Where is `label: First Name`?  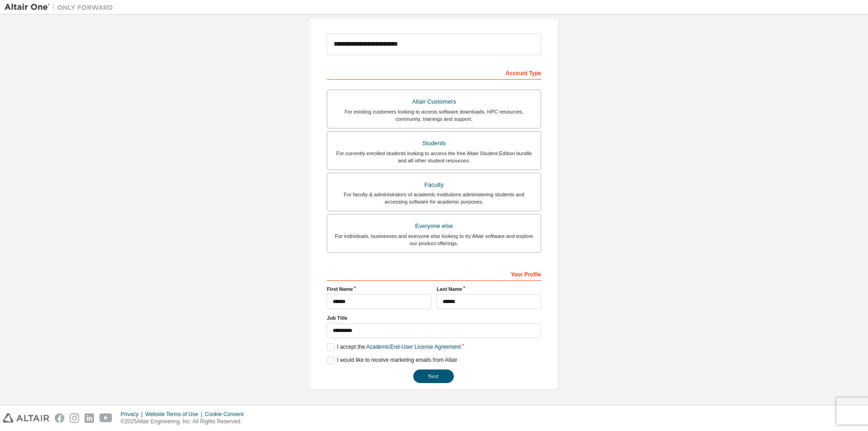
label: First Name is located at coordinates (378, 289).